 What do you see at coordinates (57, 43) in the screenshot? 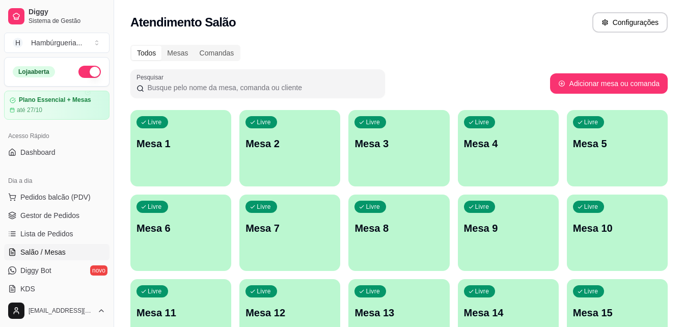
I see `button: Select a team` at bounding box center [57, 43].